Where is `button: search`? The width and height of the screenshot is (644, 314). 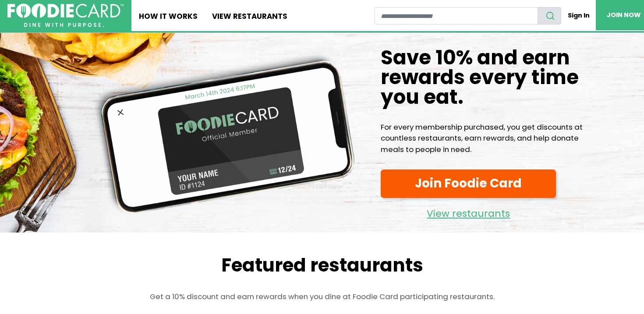
button: search is located at coordinates (550, 16).